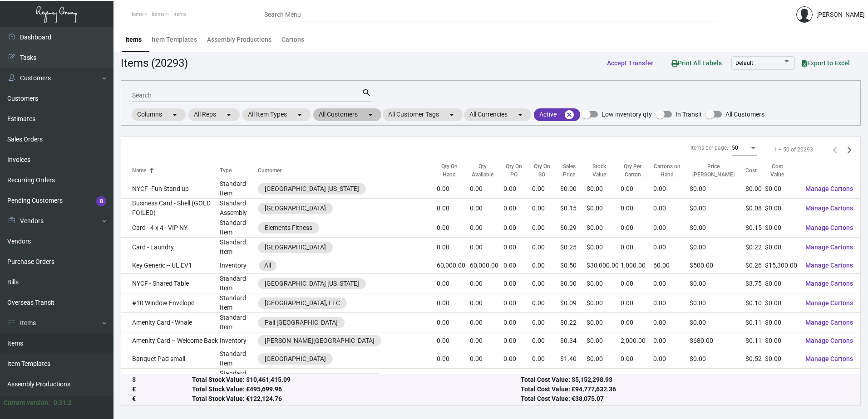 The height and width of the screenshot is (419, 868). Describe the element at coordinates (276, 115) in the screenshot. I see `mat-chip: All Item Types` at that location.